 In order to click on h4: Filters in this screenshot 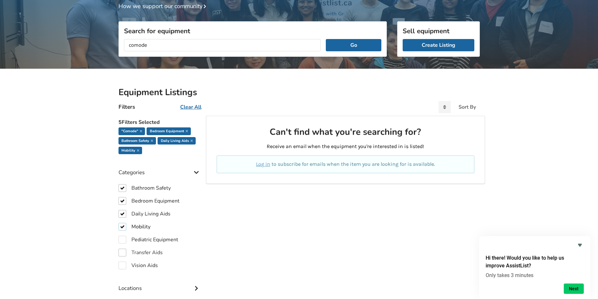, I will do `click(127, 107)`.